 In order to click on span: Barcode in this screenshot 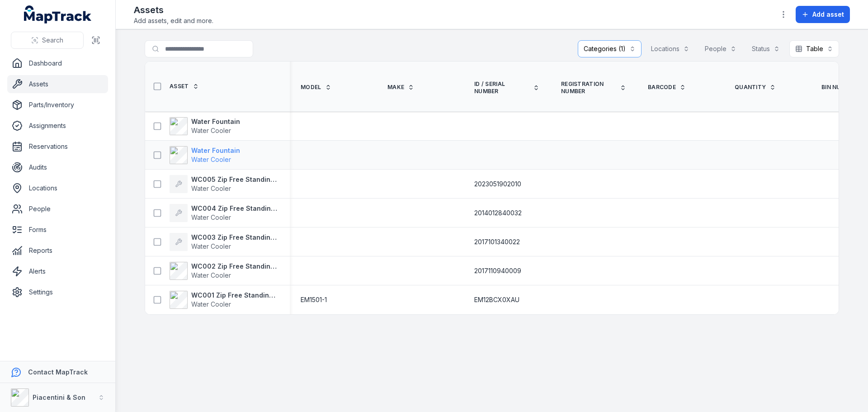, I will do `click(662, 87)`.